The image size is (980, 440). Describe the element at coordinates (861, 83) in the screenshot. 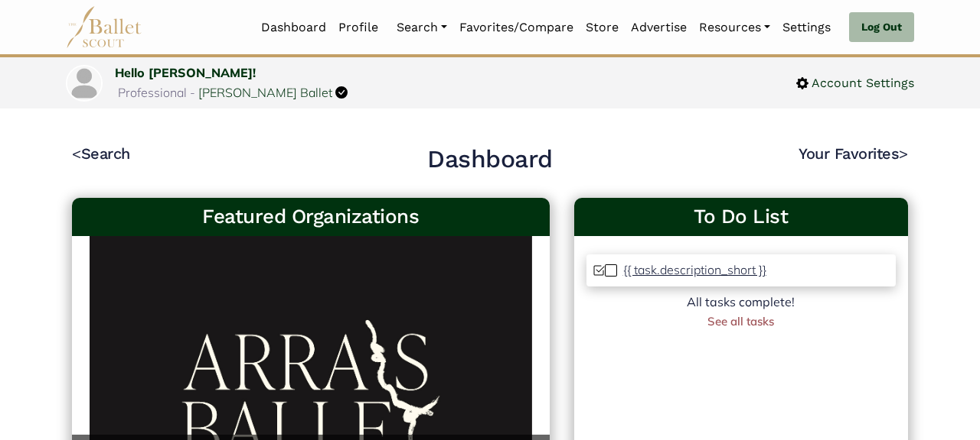

I see `span: Account Settings` at that location.